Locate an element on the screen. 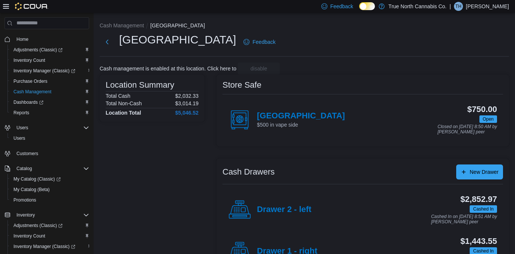 The width and height of the screenshot is (515, 254). span: My Catalog (Beta) is located at coordinates (31, 189).